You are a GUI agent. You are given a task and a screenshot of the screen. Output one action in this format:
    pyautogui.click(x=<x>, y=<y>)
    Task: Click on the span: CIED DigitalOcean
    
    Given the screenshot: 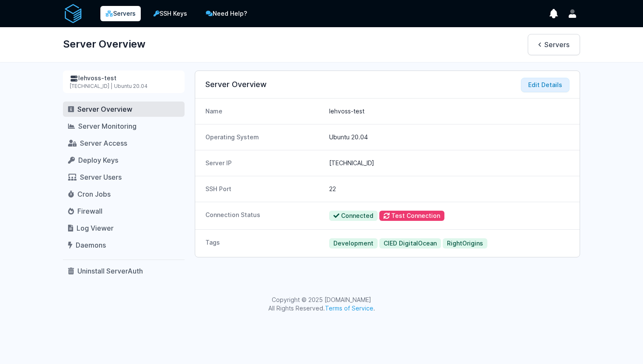 What is the action you would take?
    pyautogui.click(x=410, y=243)
    